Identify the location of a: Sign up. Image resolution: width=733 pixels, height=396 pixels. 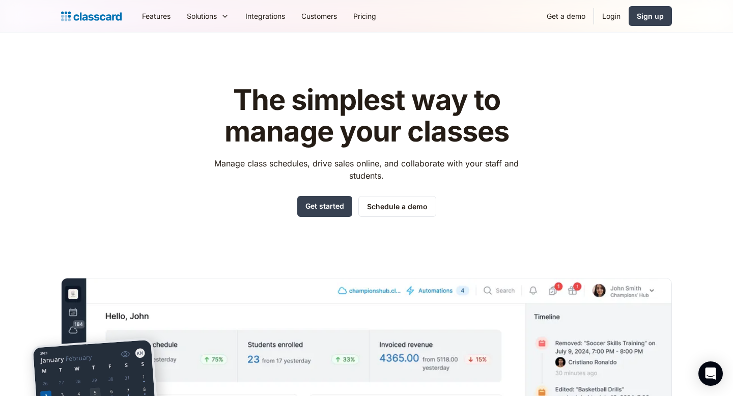
(650, 16).